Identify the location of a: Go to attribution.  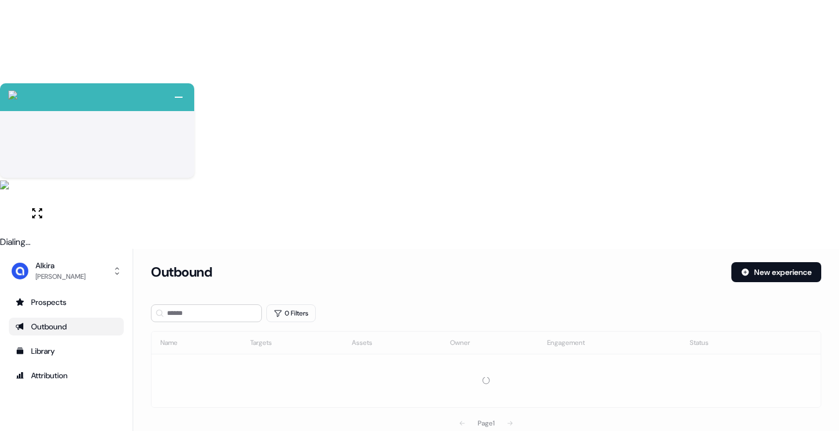
(66, 375).